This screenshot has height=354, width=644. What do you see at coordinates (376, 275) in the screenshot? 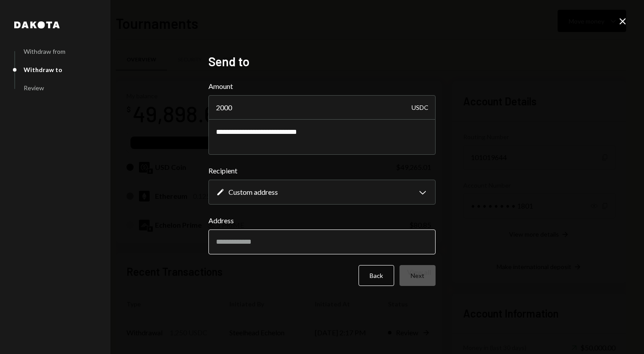
I see `button: Back` at bounding box center [376, 275].